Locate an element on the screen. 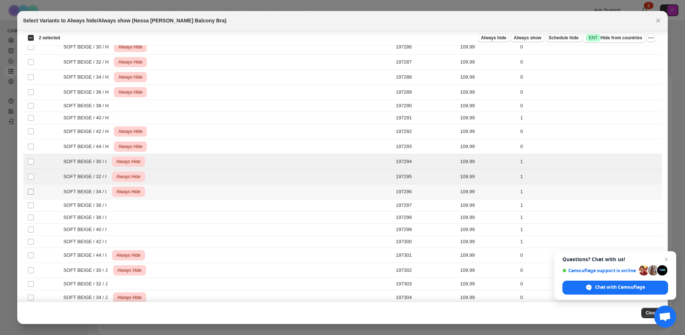 The image size is (685, 335). span: SOFT BEIGE / 40 / I is located at coordinates (87, 229).